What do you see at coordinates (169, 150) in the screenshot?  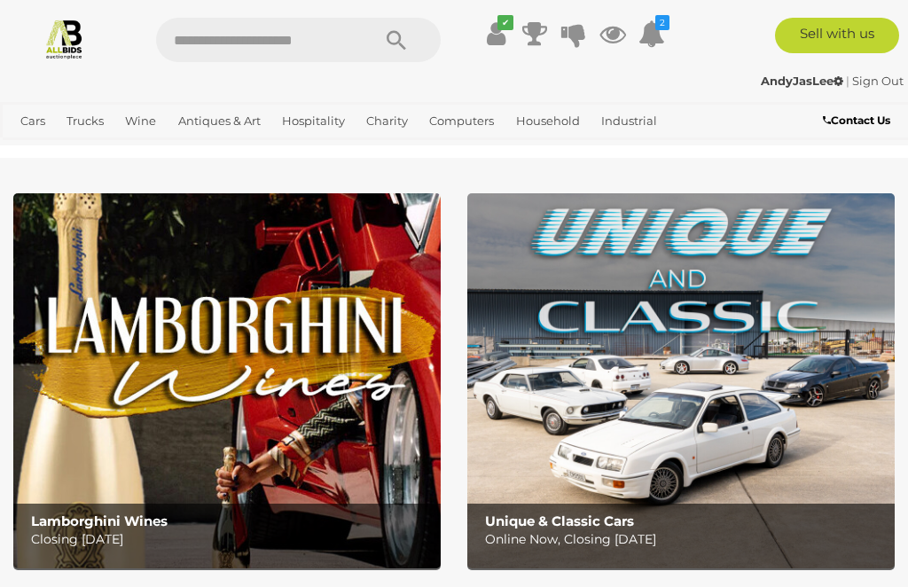 I see `a: Sports` at bounding box center [169, 150].